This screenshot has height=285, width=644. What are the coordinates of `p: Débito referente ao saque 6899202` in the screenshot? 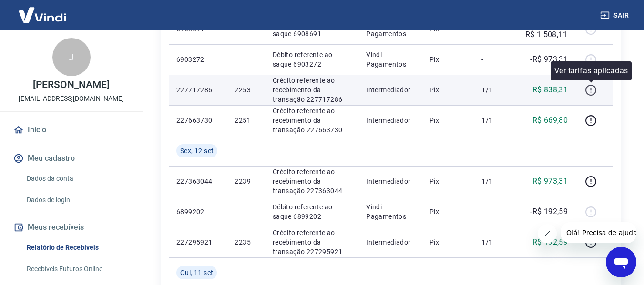 It's located at (312, 212).